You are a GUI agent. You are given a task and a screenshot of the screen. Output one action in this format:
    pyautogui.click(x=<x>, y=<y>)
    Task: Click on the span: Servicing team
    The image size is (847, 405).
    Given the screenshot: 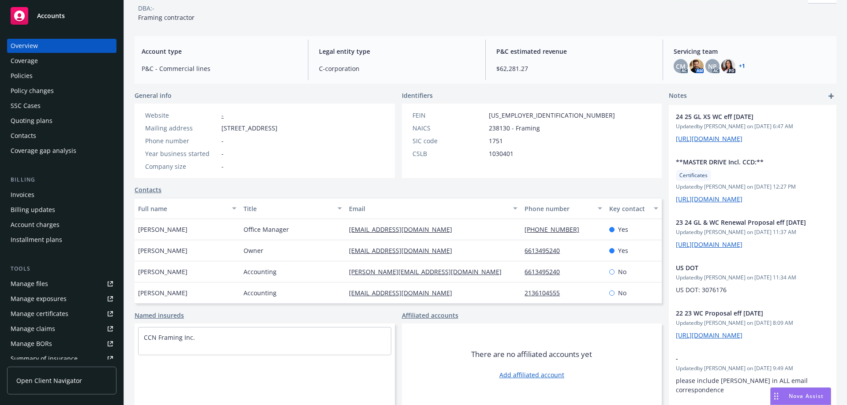 What is the action you would take?
    pyautogui.click(x=751, y=51)
    